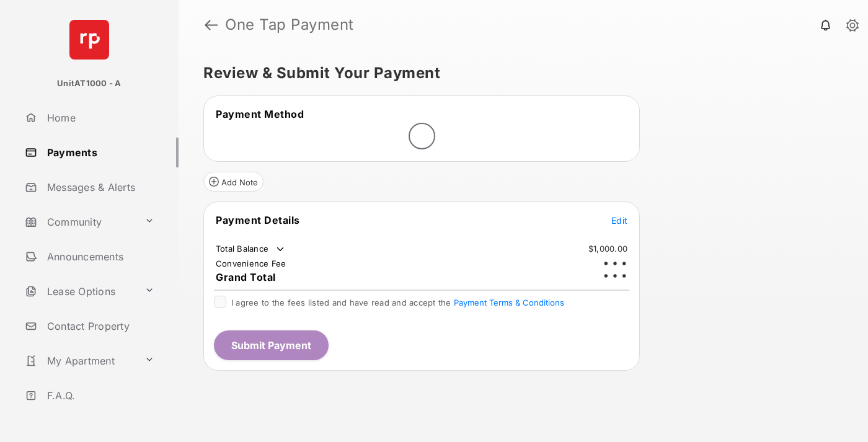 The image size is (868, 442). What do you see at coordinates (397, 303) in the screenshot?
I see `span: I agree to the fees listed and have read and accept the` at bounding box center [397, 303].